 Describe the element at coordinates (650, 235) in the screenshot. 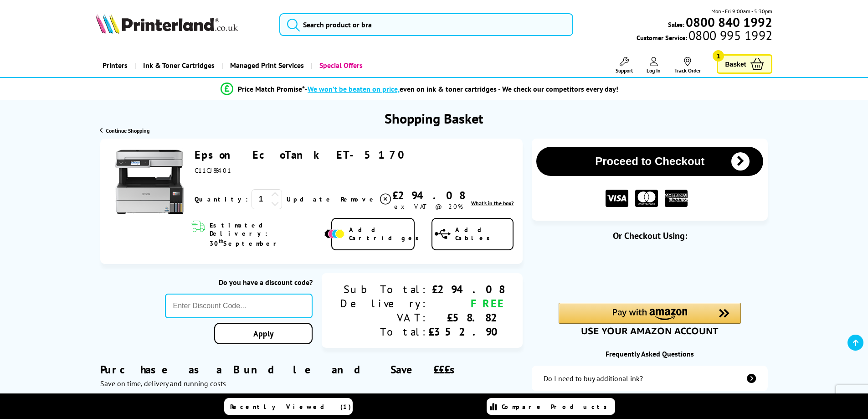

I see `div: Or Checkout Using:` at that location.